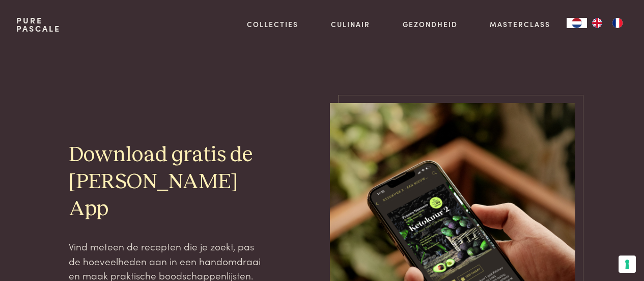  I want to click on a: Masterclass, so click(520, 24).